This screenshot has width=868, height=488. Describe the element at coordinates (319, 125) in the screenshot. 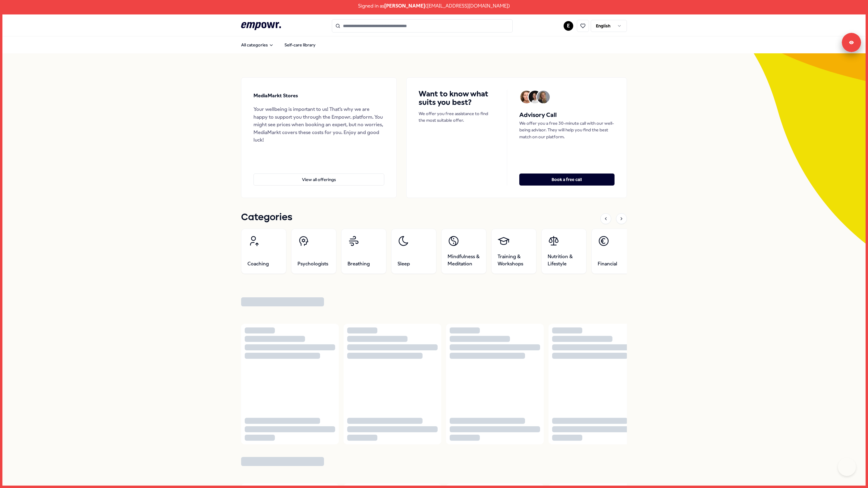

I see `div: Your wellbeing is important to us! That’s why we are happy to support you through the Empowr. pla...` at that location.